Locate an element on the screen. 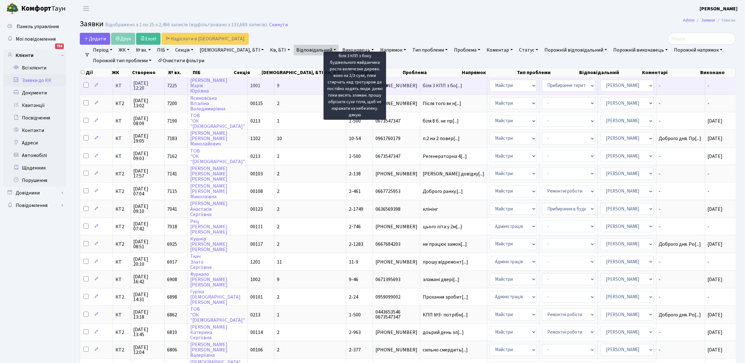 The image size is (745, 363). span: Регенераторна 4[...] is located at coordinates (445, 156).